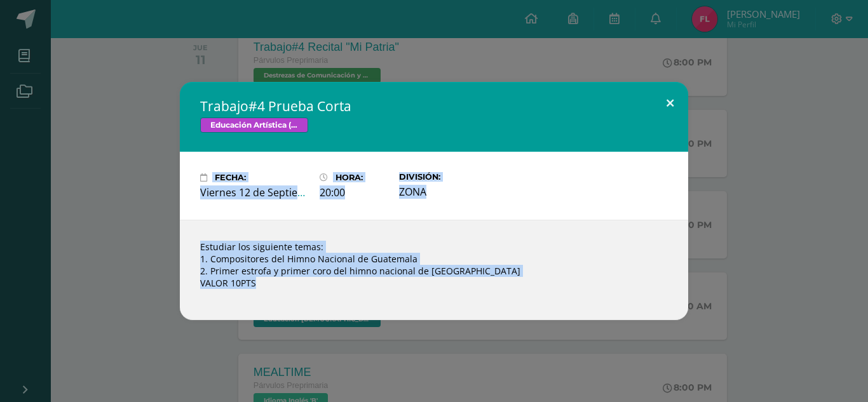 The image size is (868, 402). What do you see at coordinates (670, 104) in the screenshot?
I see `button: Close (Esc)` at bounding box center [670, 104].